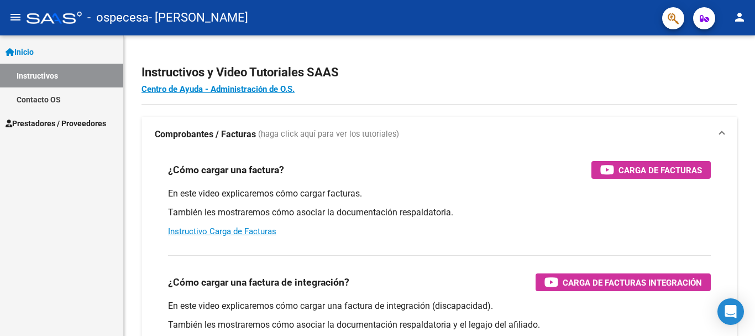 This screenshot has height=336, width=755. What do you see at coordinates (222, 231) in the screenshot?
I see `a: Instructivo Carga de Facturas` at bounding box center [222, 231].